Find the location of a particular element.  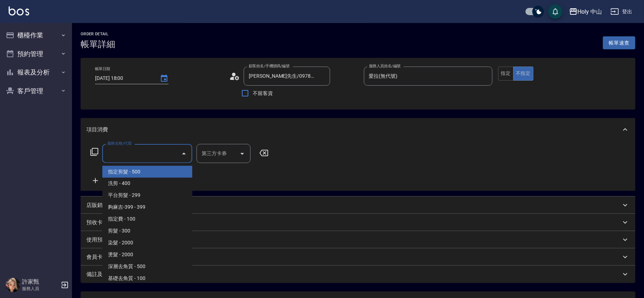

label: 顧客姓名/手機號碼/編號 is located at coordinates (269, 66).